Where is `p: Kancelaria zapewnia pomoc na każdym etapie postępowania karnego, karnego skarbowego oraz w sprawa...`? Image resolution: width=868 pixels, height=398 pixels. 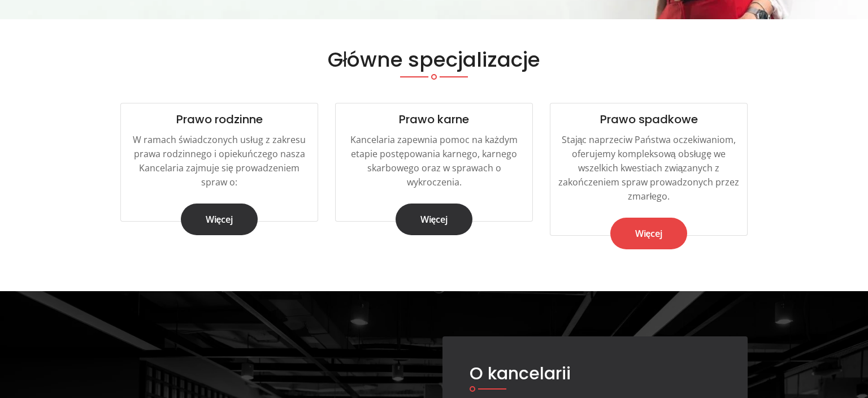 p: Kancelaria zapewnia pomoc na każdym etapie postępowania karnego, karnego skarbowego oraz w sprawa... is located at coordinates (434, 162).